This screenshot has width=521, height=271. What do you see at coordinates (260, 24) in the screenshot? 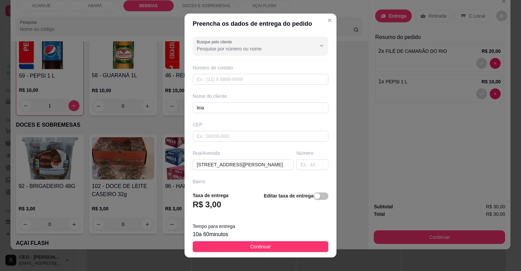
I see `header: Preencha os dados de entrega do pedido` at bounding box center [260, 24].